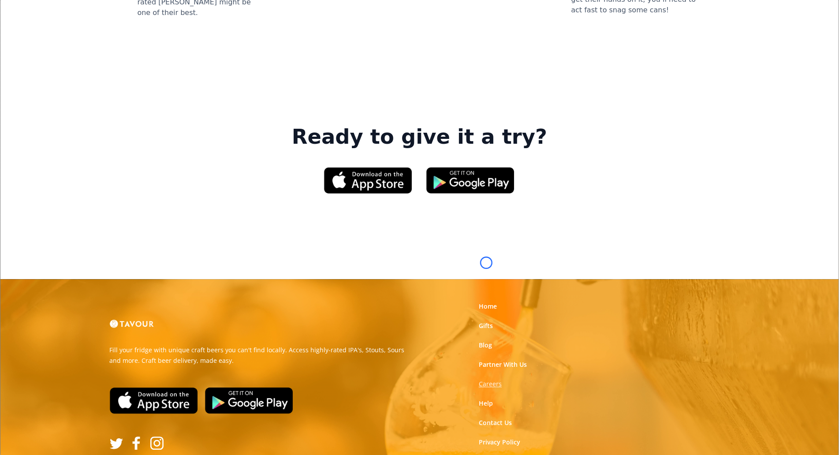 The height and width of the screenshot is (455, 839). Describe the element at coordinates (486, 404) in the screenshot. I see `a: Help` at that location.